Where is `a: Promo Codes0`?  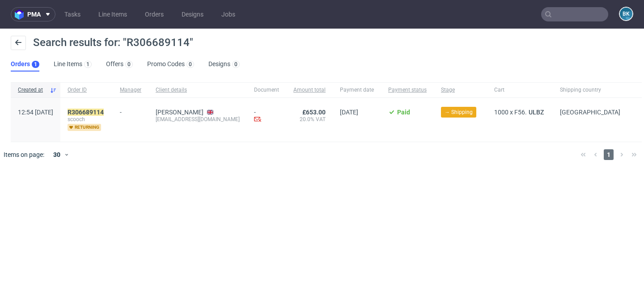
a: Promo Codes0 is located at coordinates (170, 64).